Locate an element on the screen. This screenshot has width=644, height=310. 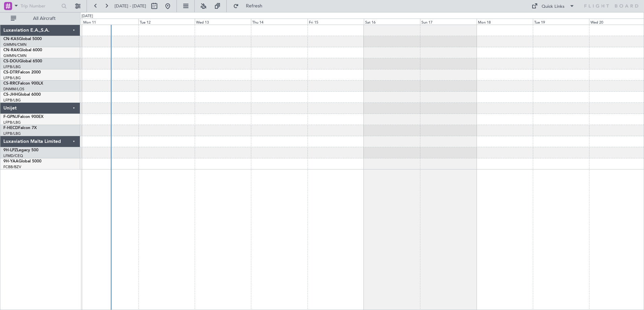
div: Quick Links is located at coordinates (553, 7).